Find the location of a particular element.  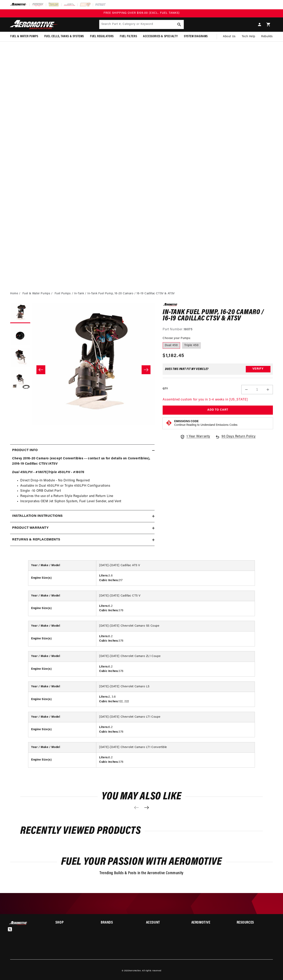

small: All rights reserved is located at coordinates (152, 971).